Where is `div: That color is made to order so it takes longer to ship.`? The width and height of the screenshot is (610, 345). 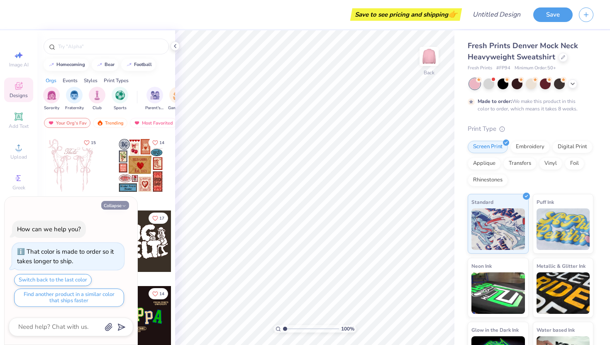
div: That color is made to order so it takes longer to ship. is located at coordinates (65, 256).